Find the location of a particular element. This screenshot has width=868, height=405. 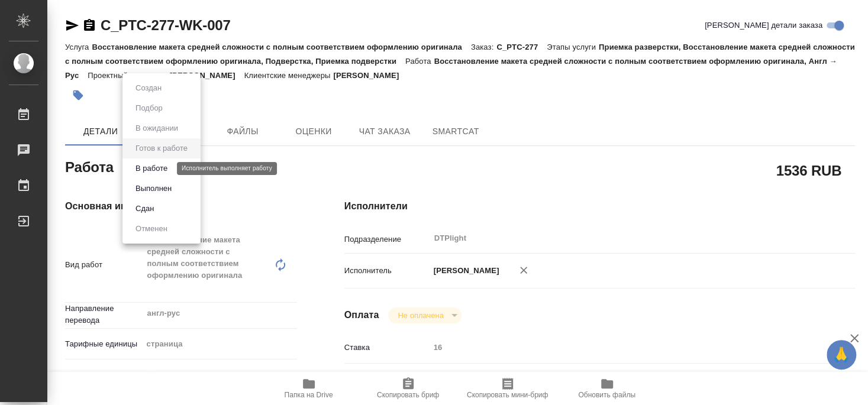

button: Готов к работе is located at coordinates (162, 149).